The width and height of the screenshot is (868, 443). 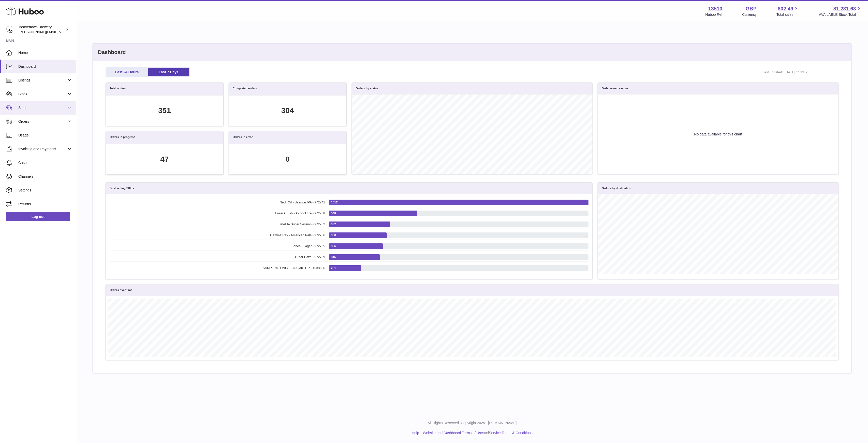 I want to click on span: Settings, so click(x=45, y=190).